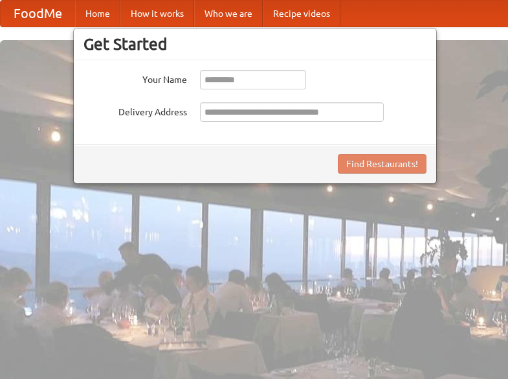  What do you see at coordinates (228, 14) in the screenshot?
I see `a: Who we are` at bounding box center [228, 14].